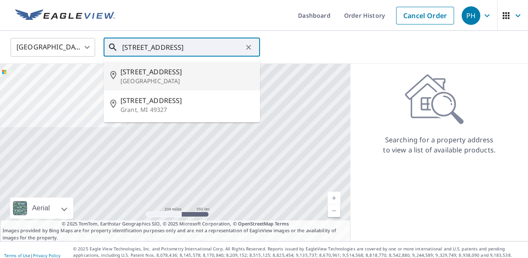 This screenshot has width=528, height=258. Describe the element at coordinates (187, 110) in the screenshot. I see `p: Grant, MI 49327` at that location.